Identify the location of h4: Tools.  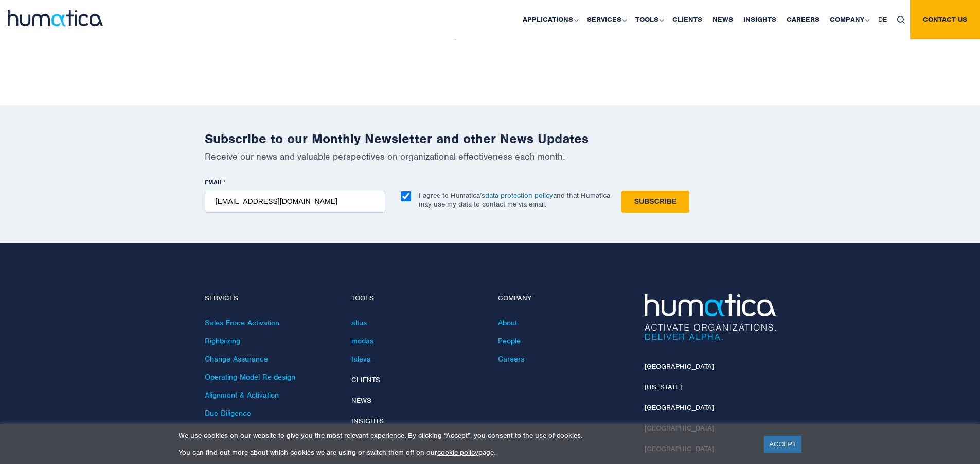
(416, 298).